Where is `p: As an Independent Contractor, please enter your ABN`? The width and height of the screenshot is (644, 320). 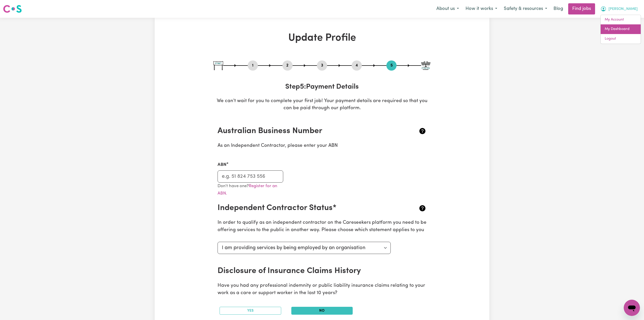 p: As an Independent Contractor, please enter your ABN is located at coordinates (322, 146).